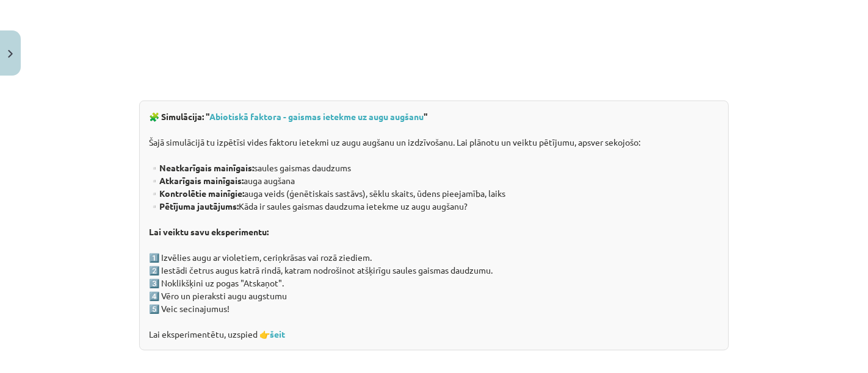 This screenshot has width=868, height=373. Describe the element at coordinates (208, 232) in the screenshot. I see `strong: Lai veiktu savu eksperimentu:` at that location.